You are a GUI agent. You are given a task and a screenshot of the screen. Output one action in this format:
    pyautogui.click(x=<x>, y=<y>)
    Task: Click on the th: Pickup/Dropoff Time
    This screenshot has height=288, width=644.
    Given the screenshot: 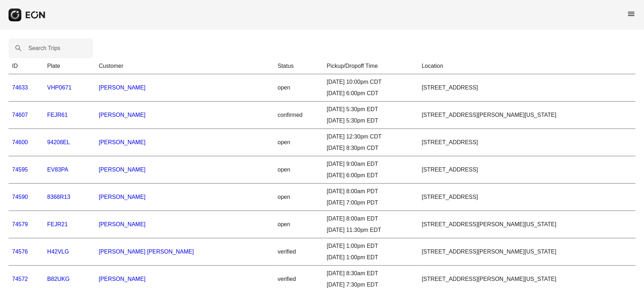 What is the action you would take?
    pyautogui.click(x=370, y=66)
    